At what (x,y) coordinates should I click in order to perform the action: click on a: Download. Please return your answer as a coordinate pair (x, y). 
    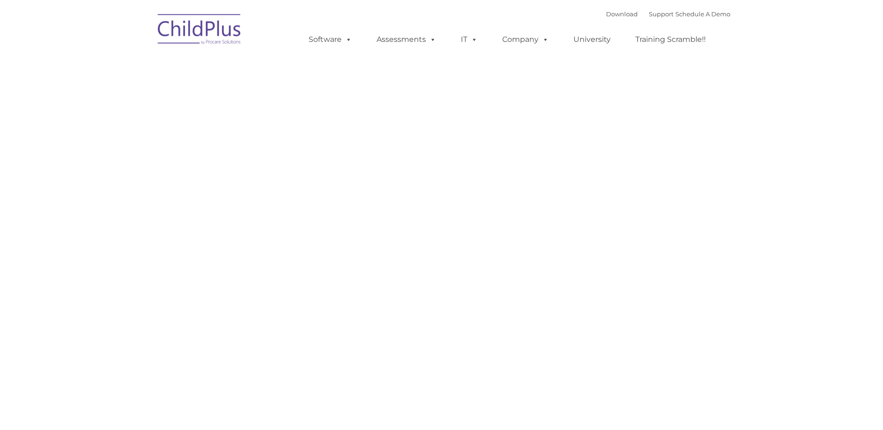
    Looking at the image, I should click on (622, 14).